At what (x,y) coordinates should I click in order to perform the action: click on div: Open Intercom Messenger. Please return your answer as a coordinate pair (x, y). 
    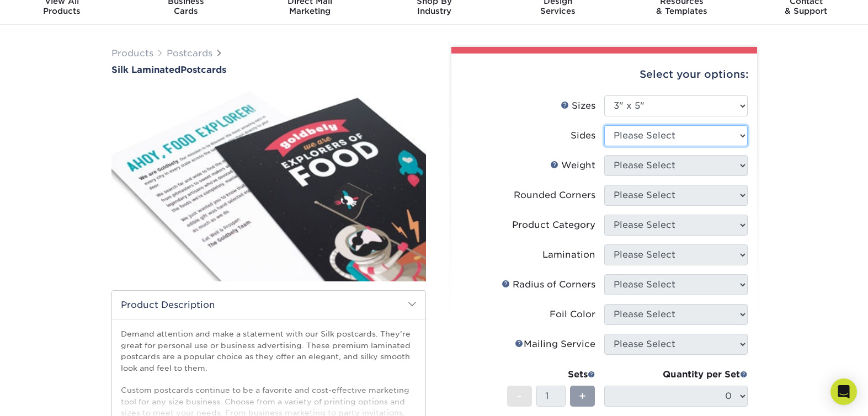
    Looking at the image, I should click on (843, 392).